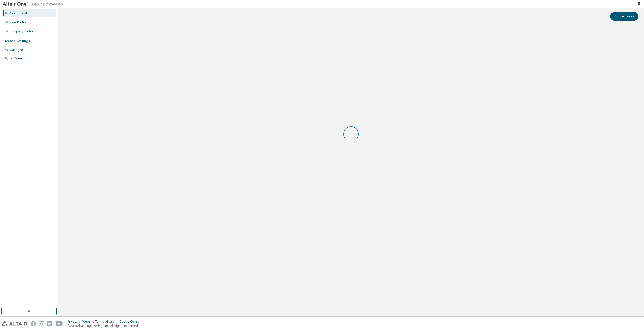 Image resolution: width=644 pixels, height=331 pixels. What do you see at coordinates (18, 14) in the screenshot?
I see `div: Dashboard` at bounding box center [18, 14].